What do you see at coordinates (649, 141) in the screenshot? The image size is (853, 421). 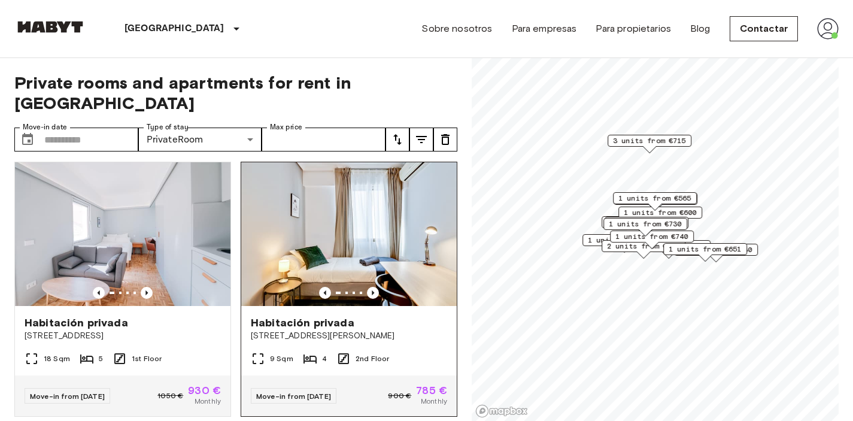 I see `span: 3 units from €715` at bounding box center [649, 141].